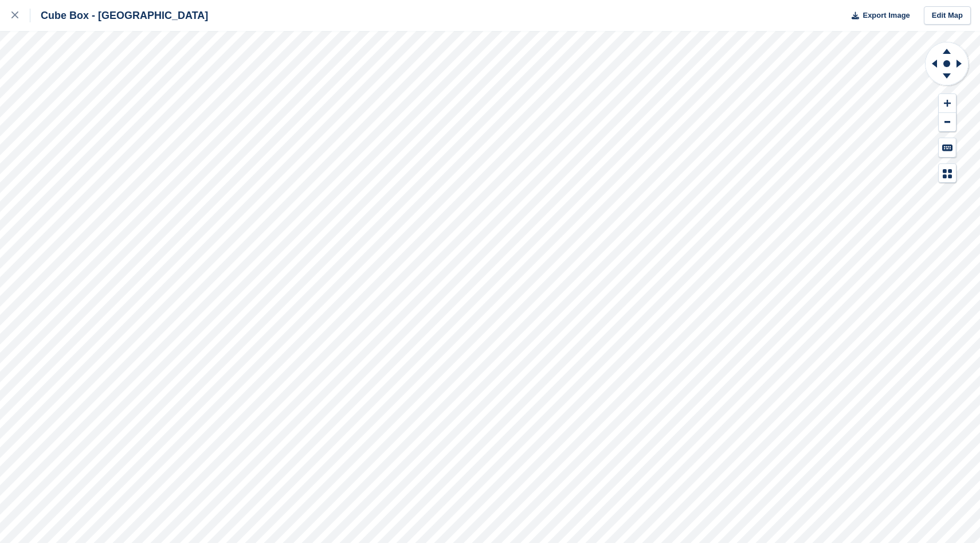  I want to click on button: Map Legend, so click(948, 173).